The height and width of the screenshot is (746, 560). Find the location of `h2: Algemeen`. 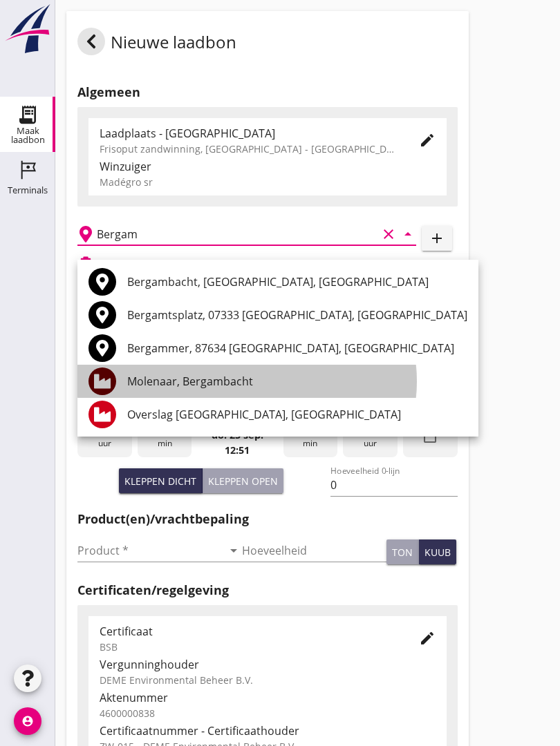

h2: Algemeen is located at coordinates (267, 92).